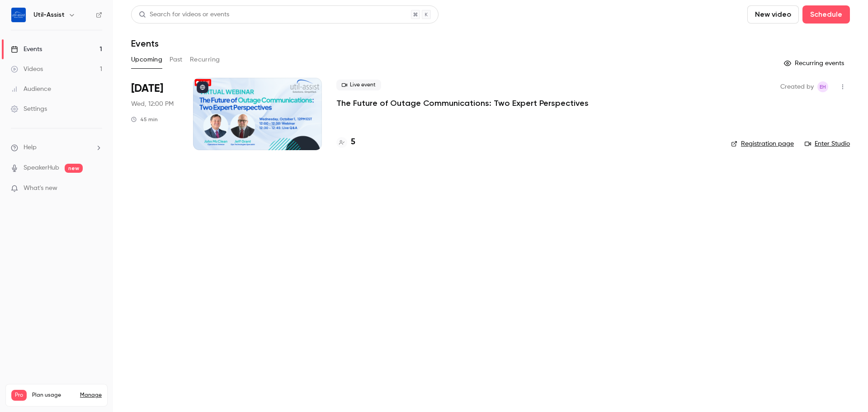  Describe the element at coordinates (153, 104) in the screenshot. I see `span: Wed, 12:00 PM` at that location.